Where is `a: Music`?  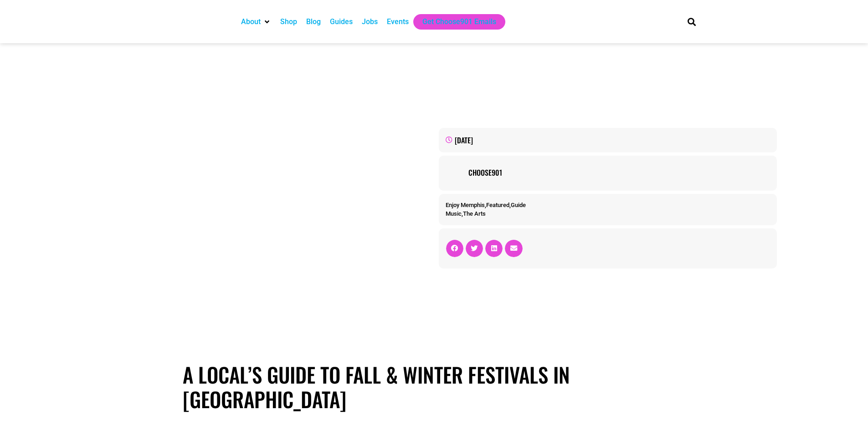 a: Music is located at coordinates (454, 213).